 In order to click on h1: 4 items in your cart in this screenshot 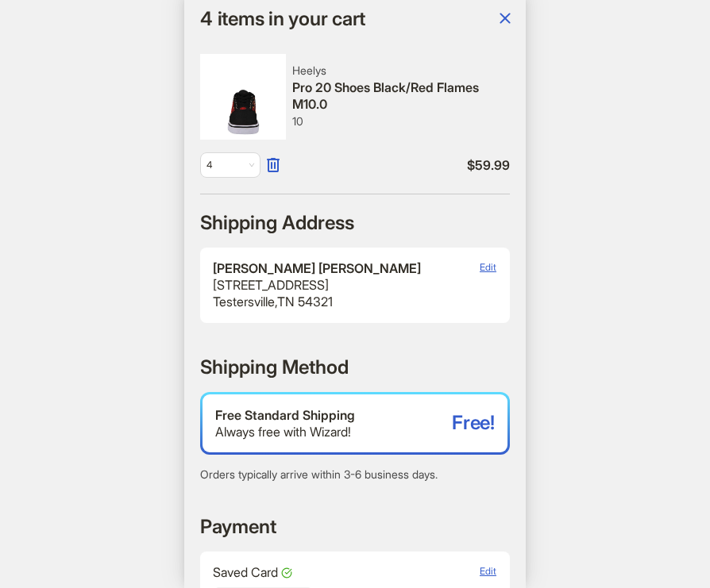, I will do `click(283, 19)`.